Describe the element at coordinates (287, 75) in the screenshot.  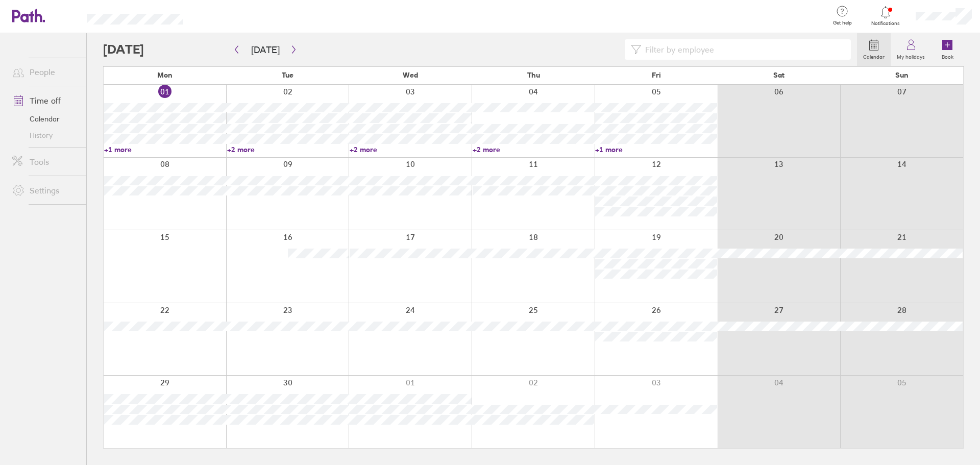
I see `span: Tue` at that location.